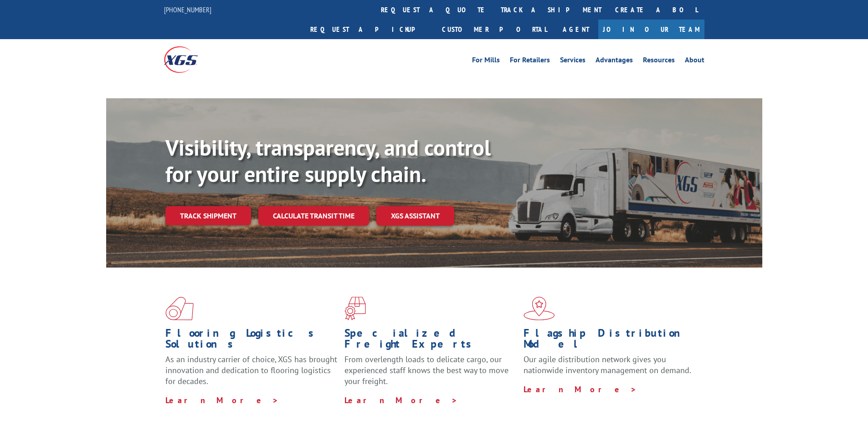  What do you see at coordinates (430, 341) in the screenshot?
I see `h1: Specialized Freight Experts` at bounding box center [430, 341].